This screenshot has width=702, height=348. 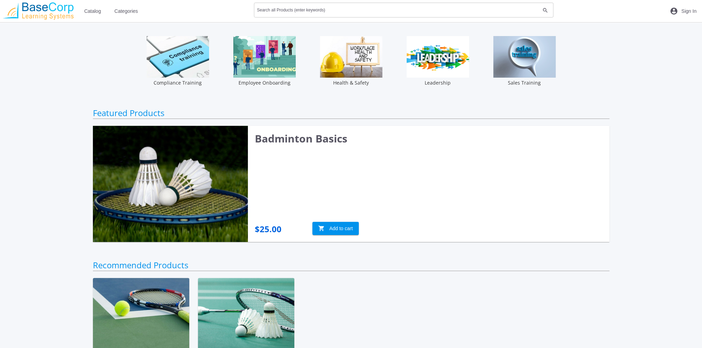 What do you see at coordinates (428, 138) in the screenshot?
I see `h3: Badminton Basics` at bounding box center [428, 138].